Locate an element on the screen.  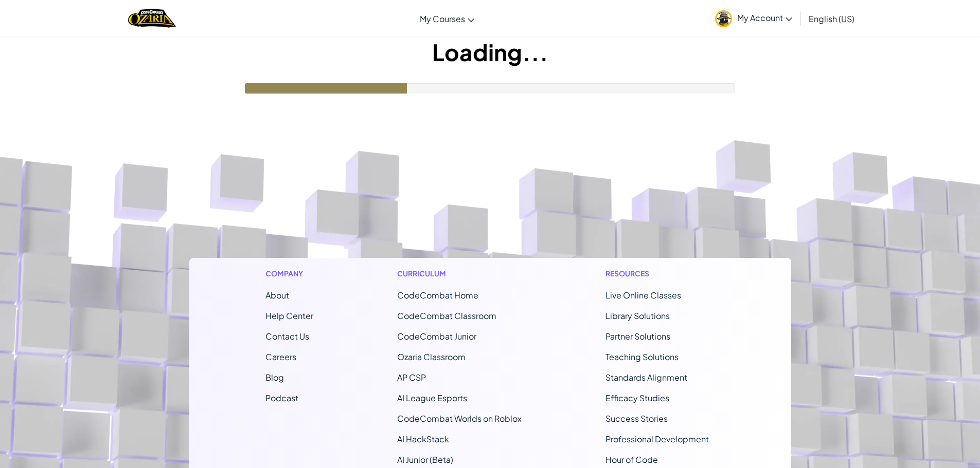
h1: Resources is located at coordinates (660, 274).